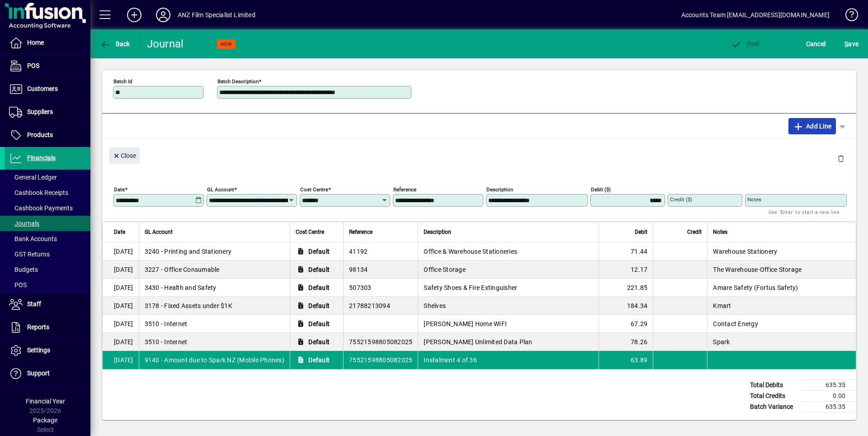 This screenshot has width=868, height=436. Describe the element at coordinates (188, 252) in the screenshot. I see `span: 3240 - Printing and Stationery` at that location.